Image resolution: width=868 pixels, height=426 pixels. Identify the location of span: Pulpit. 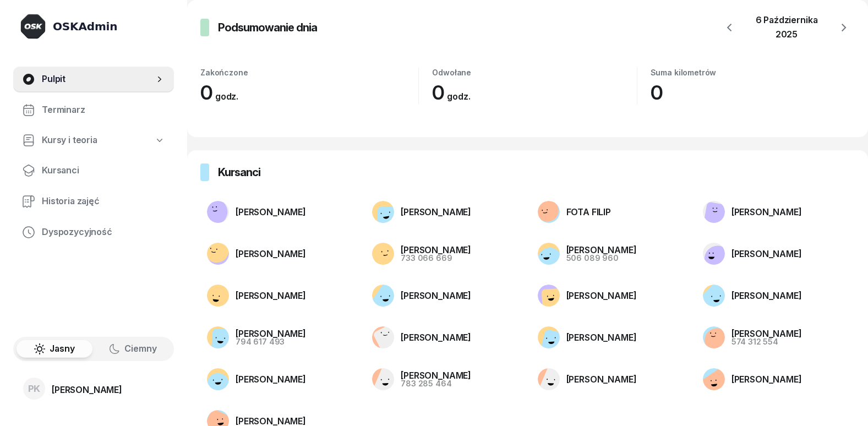
(98, 79).